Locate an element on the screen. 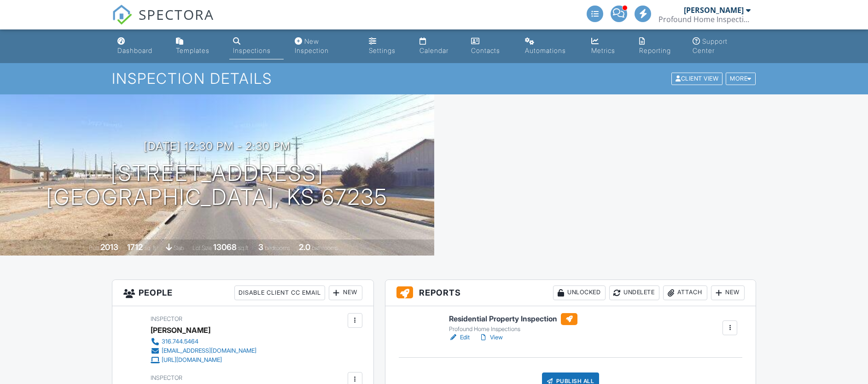 This screenshot has height=384, width=868. div: Templates is located at coordinates (193, 50).